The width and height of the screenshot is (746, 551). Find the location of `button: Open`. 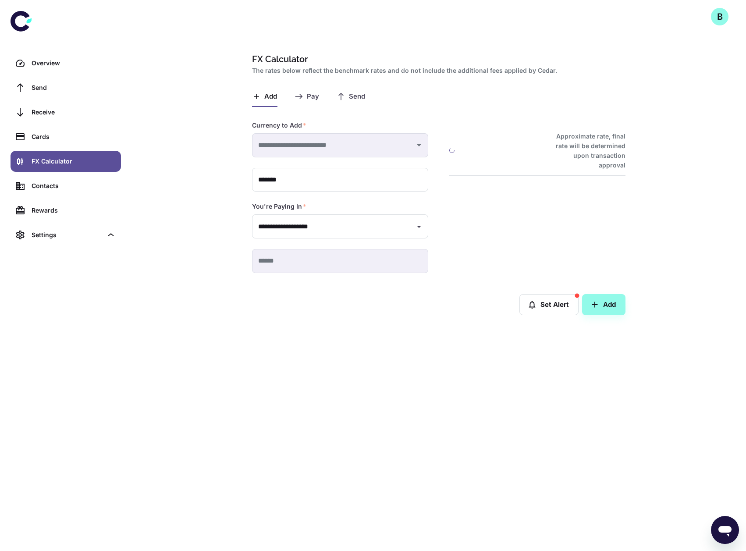

button: Open is located at coordinates (419, 227).